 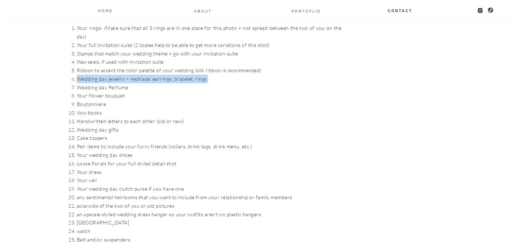 I want to click on nav: Home, so click(x=105, y=10).